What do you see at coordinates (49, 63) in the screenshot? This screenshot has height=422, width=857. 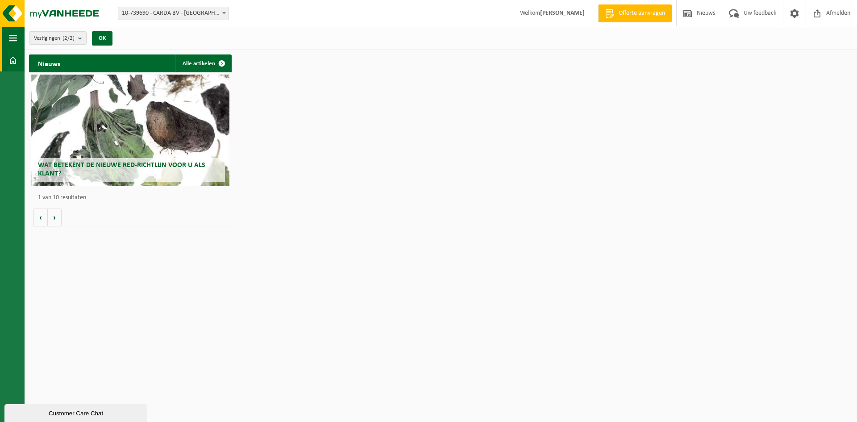 I see `h2: Nieuws` at bounding box center [49, 63].